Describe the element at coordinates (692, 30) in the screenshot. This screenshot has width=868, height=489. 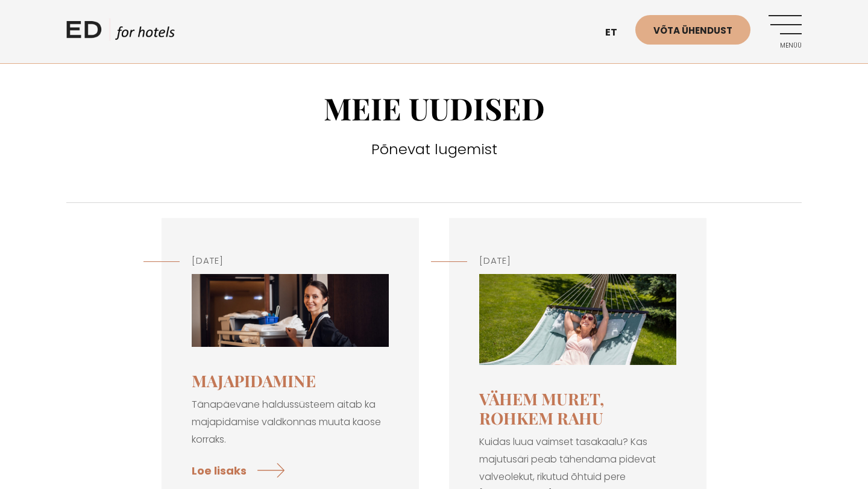
I see `a: Võta ühendust` at that location.